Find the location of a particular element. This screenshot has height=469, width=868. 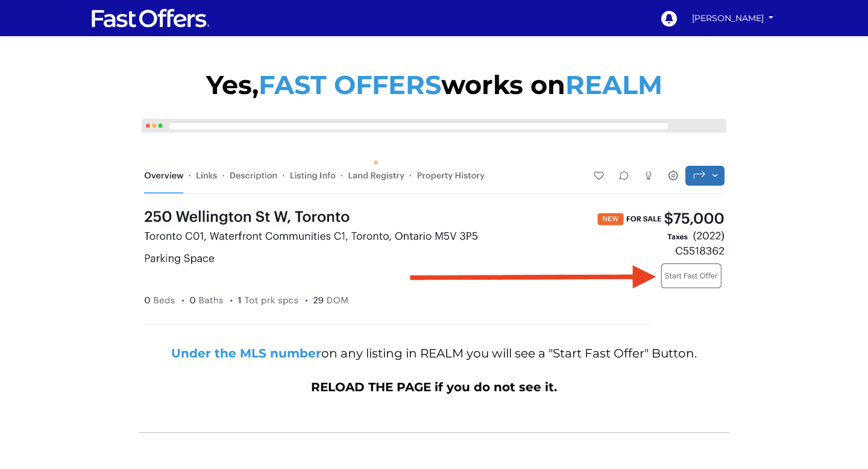

p: on any listing in REALM you will see a "Start Fast Offer" Button. is located at coordinates (434, 353).